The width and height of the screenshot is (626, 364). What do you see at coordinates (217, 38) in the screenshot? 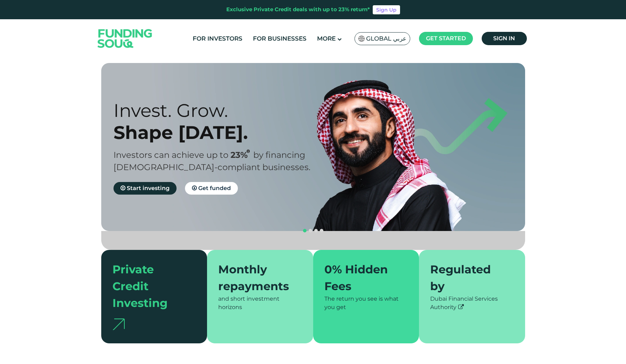
I see `a: For Investors` at bounding box center [217, 38].